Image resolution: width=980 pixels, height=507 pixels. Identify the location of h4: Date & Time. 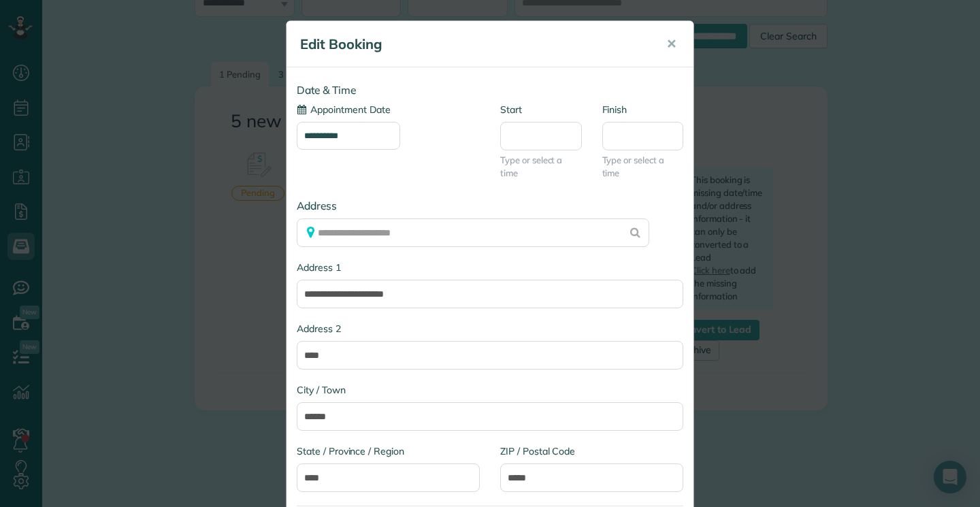
(490, 90).